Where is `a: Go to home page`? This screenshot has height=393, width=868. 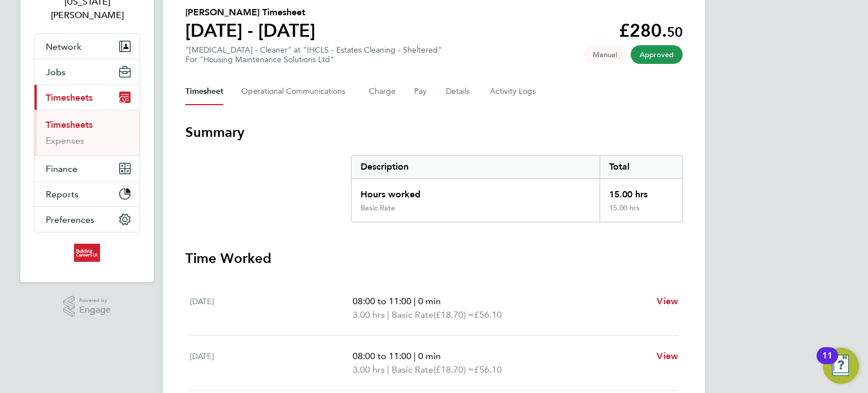
a: Go to home page is located at coordinates (87, 253).